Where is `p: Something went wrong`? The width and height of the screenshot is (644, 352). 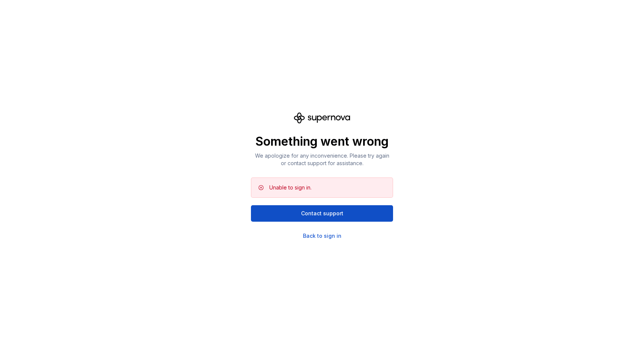 p: Something went wrong is located at coordinates (322, 142).